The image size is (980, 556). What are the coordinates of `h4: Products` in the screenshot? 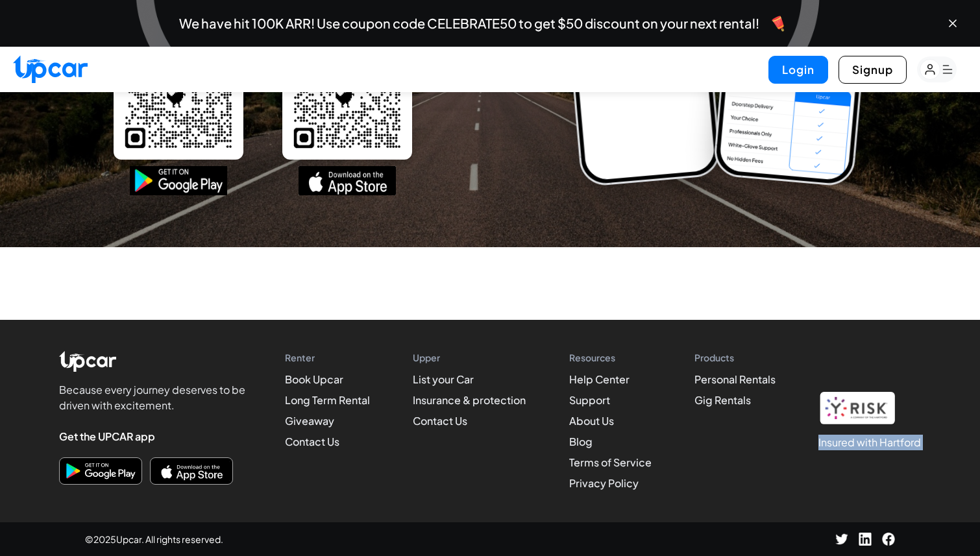 It's located at (735, 358).